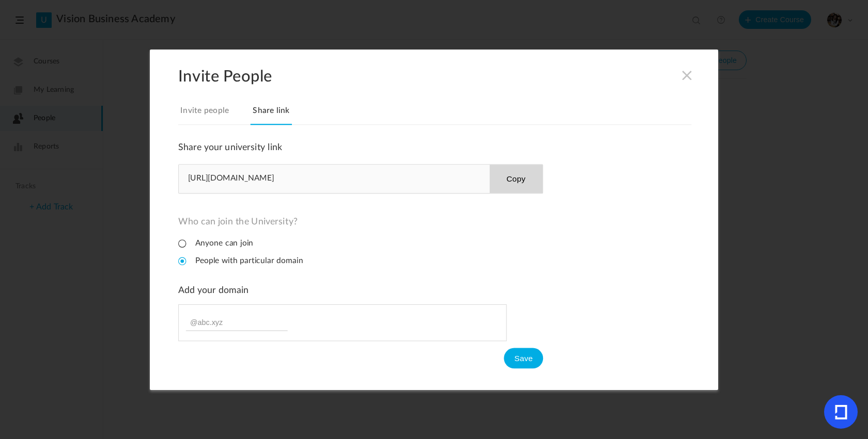 The width and height of the screenshot is (868, 439). Describe the element at coordinates (515, 179) in the screenshot. I see `button: Copy` at that location.